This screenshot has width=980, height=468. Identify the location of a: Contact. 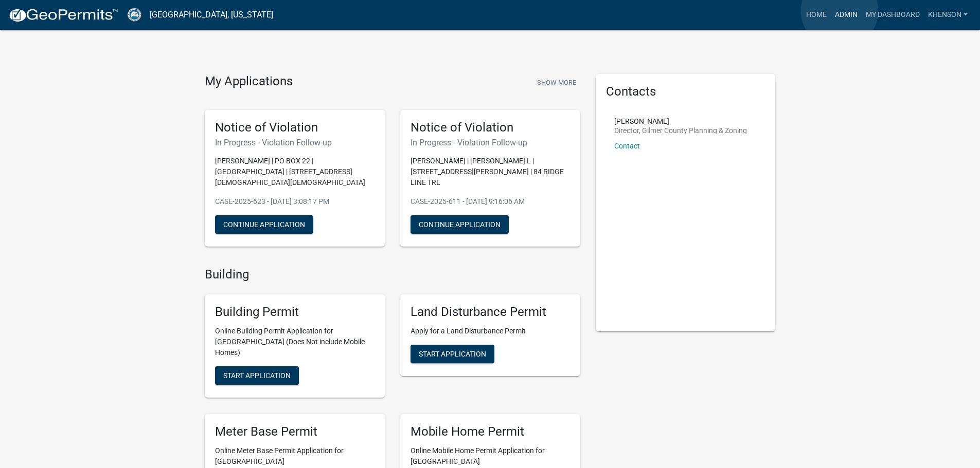
(627, 146).